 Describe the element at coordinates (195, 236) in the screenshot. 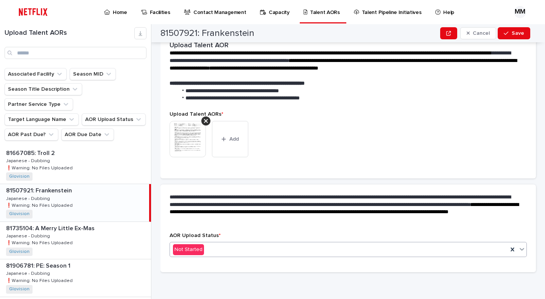

I see `span: AOR Upload Status` at that location.